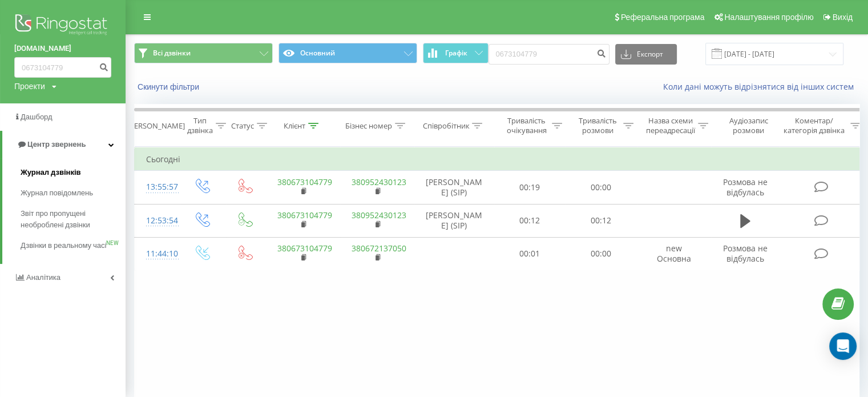 This screenshot has width=868, height=397. What do you see at coordinates (843, 346) in the screenshot?
I see `div: Open Intercom Messenger` at bounding box center [843, 346].